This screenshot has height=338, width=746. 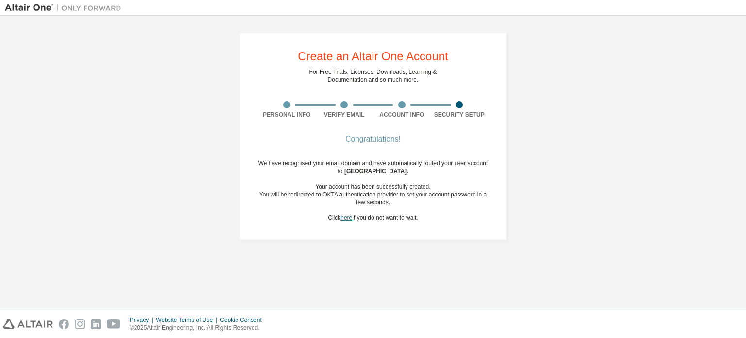 What do you see at coordinates (243, 320) in the screenshot?
I see `div: Cookie Consent` at bounding box center [243, 320].